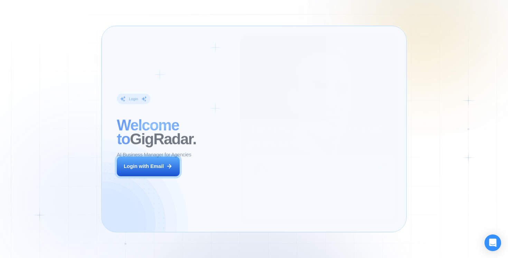 Image resolution: width=508 pixels, height=258 pixels. I want to click on span: Welcome to, so click(148, 131).